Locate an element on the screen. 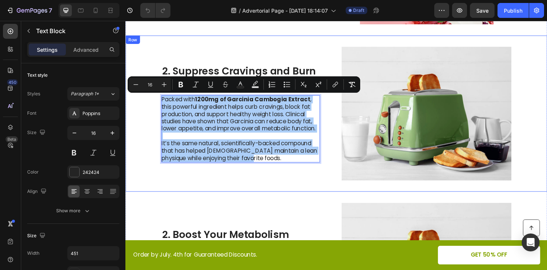  div: Undo/Redo is located at coordinates (155, 10).